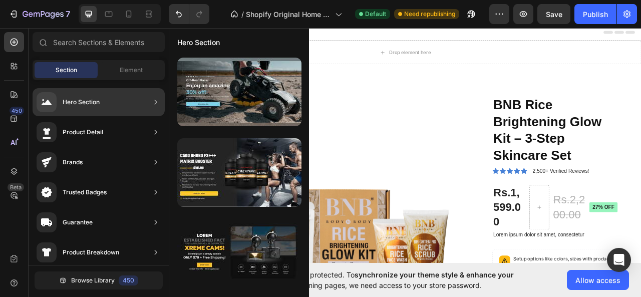 This screenshot has height=297, width=641. I want to click on div: Open Intercom Messenger, so click(619, 260).